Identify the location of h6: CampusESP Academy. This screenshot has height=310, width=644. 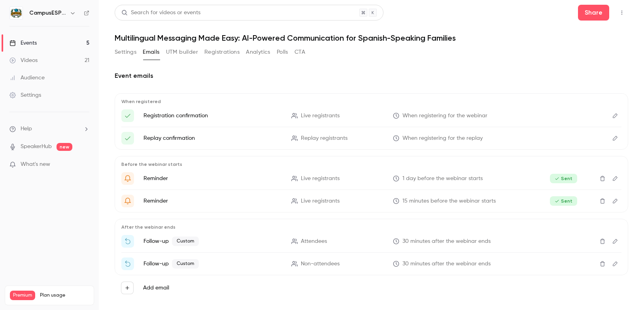
(48, 13).